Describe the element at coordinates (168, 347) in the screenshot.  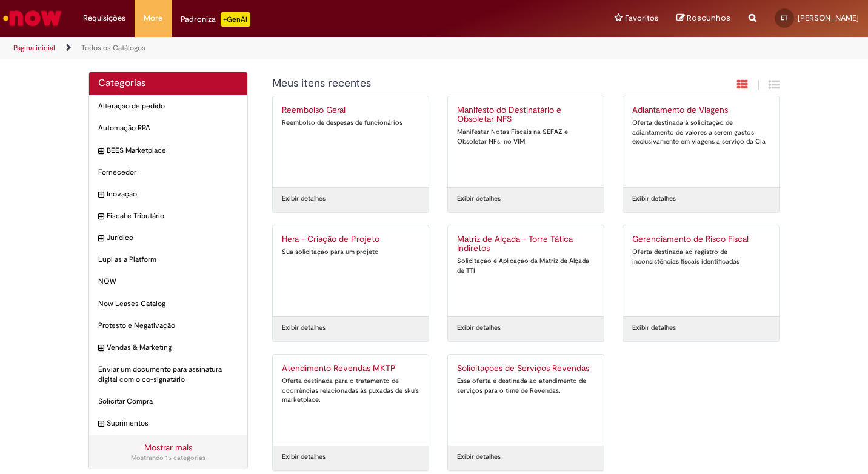
I see `div: expandir categoria Vendas & Marketing Vendas & Marketing` at that location.